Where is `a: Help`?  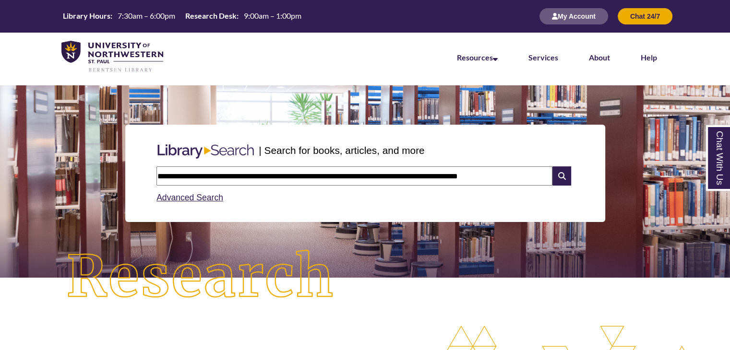
a: Help is located at coordinates (649, 57).